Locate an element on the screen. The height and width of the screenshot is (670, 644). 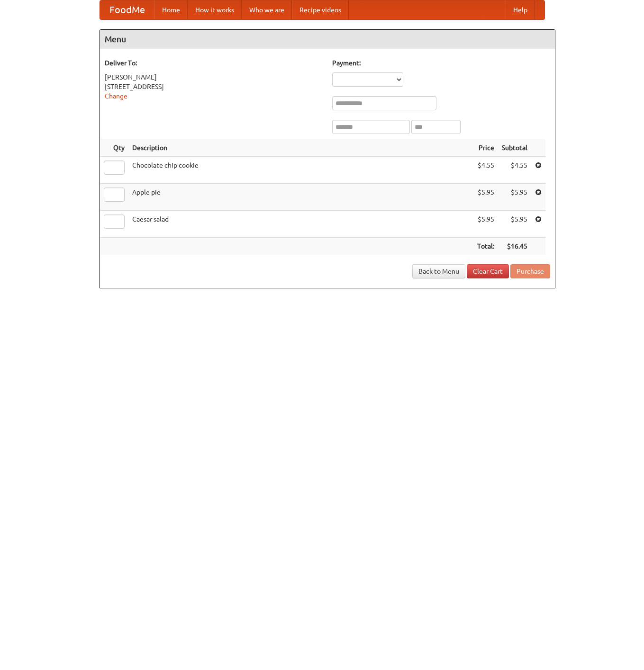
a: Clear Cart is located at coordinates (487, 271).